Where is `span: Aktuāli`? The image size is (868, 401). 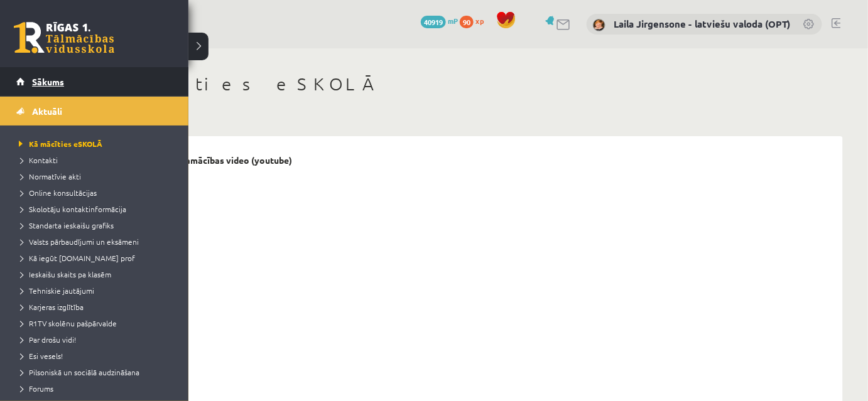
span: Aktuāli is located at coordinates (47, 111).